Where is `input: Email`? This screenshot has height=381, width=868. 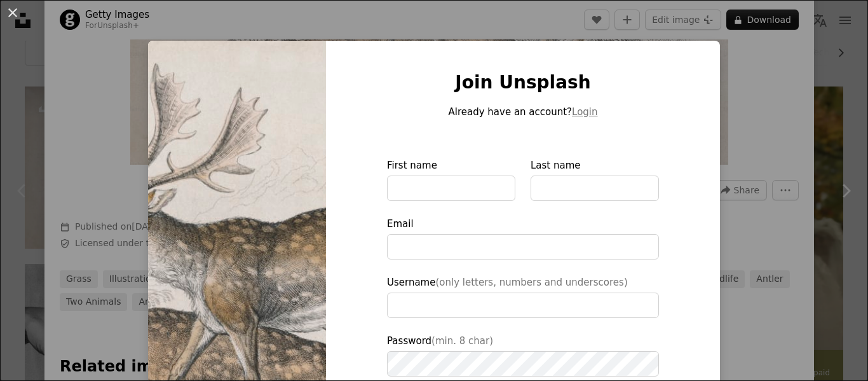
input: Email is located at coordinates (523, 247).